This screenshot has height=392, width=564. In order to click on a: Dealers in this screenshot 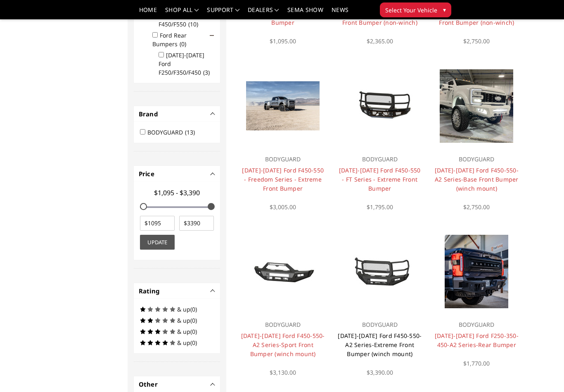, I will do `click(263, 13)`.